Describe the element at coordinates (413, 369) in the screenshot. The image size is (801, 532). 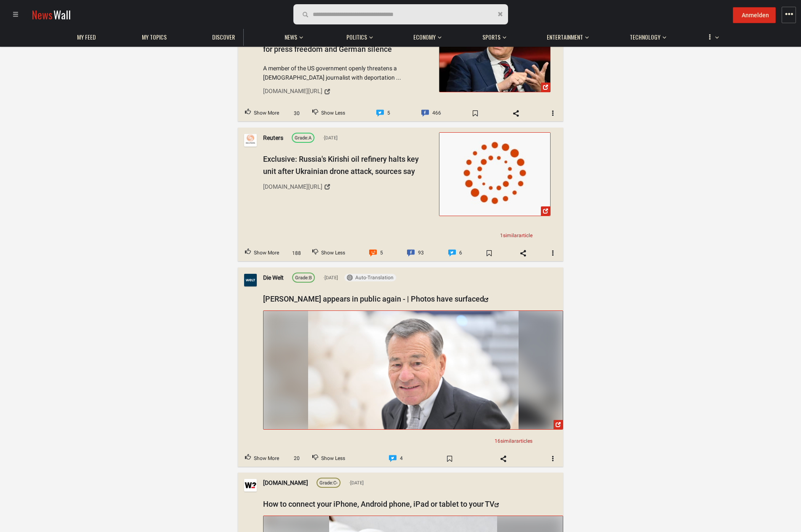
I see `img: Post Image 23175974` at that location.